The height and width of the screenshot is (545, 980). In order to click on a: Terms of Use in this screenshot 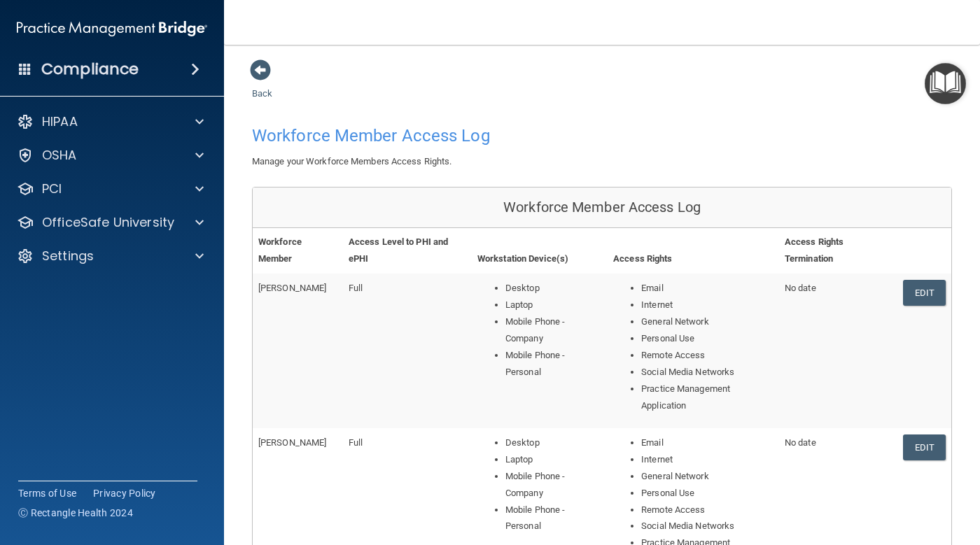, I will do `click(47, 493)`.